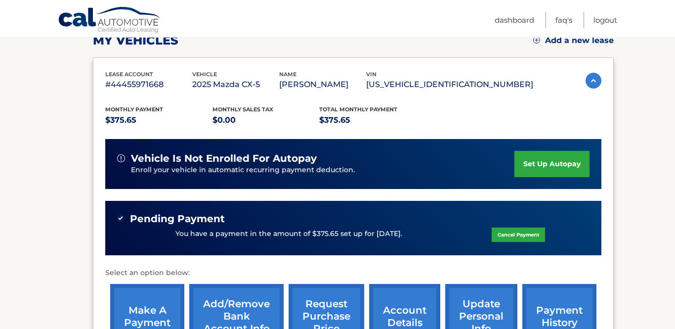 The image size is (675, 329). Describe the element at coordinates (371, 74) in the screenshot. I see `span: vin` at that location.